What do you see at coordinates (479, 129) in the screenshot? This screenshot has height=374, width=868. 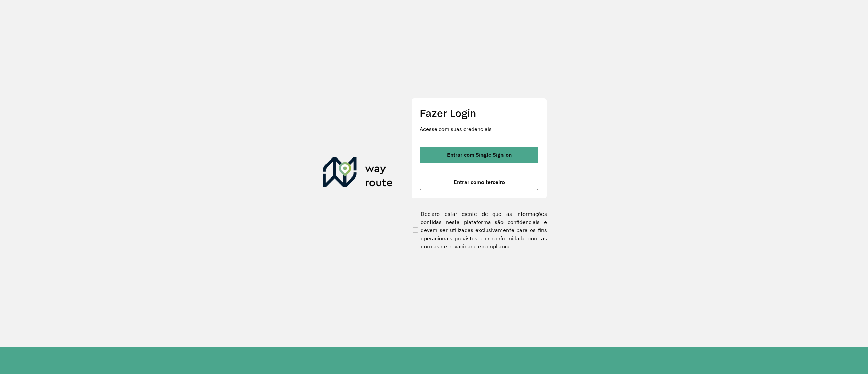 I see `p: Acesse com suas credenciais` at bounding box center [479, 129].